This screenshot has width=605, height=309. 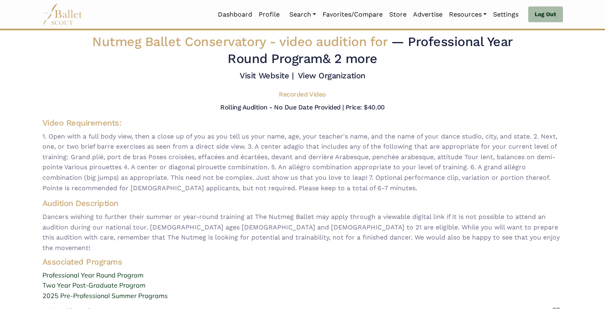 What do you see at coordinates (303, 276) in the screenshot?
I see `a: Professional Year Round Program` at bounding box center [303, 276].